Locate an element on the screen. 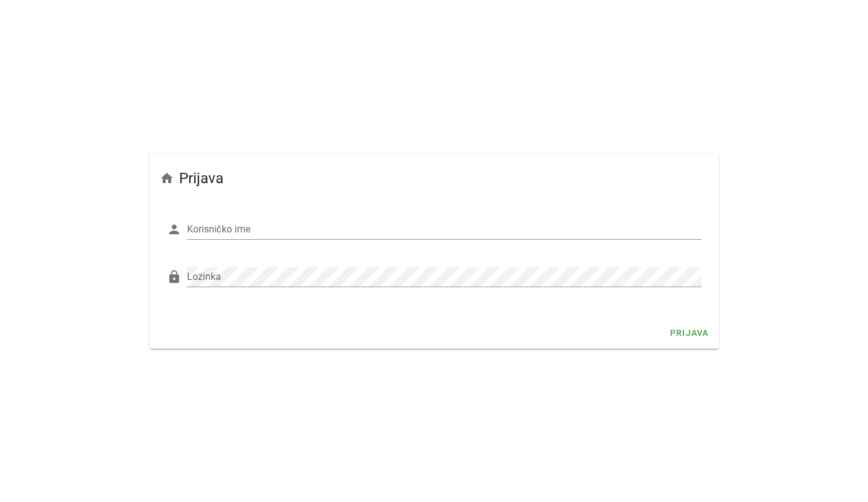  i: home is located at coordinates (167, 178).